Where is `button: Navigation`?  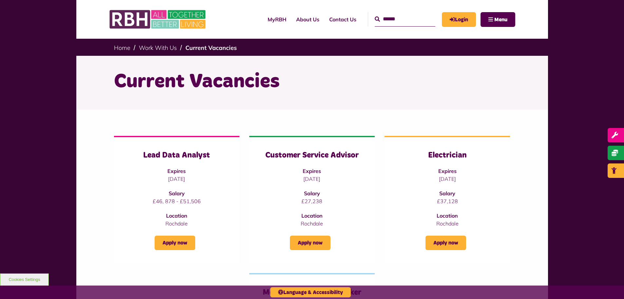
button: Navigation is located at coordinates (498, 19).